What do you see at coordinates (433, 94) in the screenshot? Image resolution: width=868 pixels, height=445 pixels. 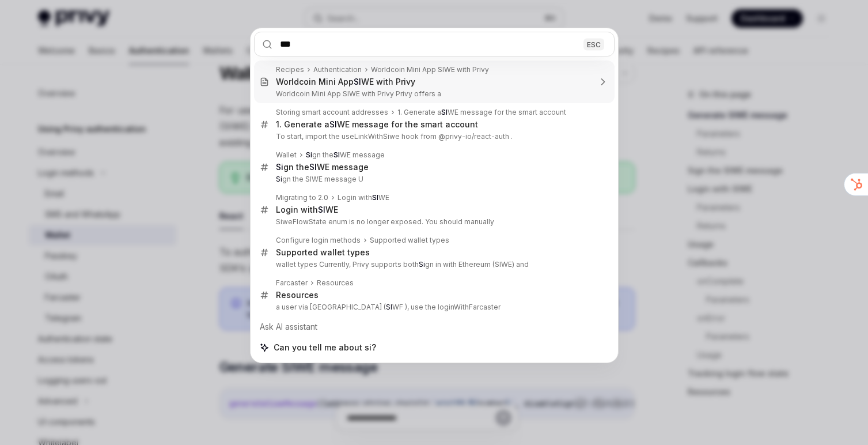 I see `p: Worldcoin Mini App SIWE with Privy Privy offers a` at bounding box center [433, 94].